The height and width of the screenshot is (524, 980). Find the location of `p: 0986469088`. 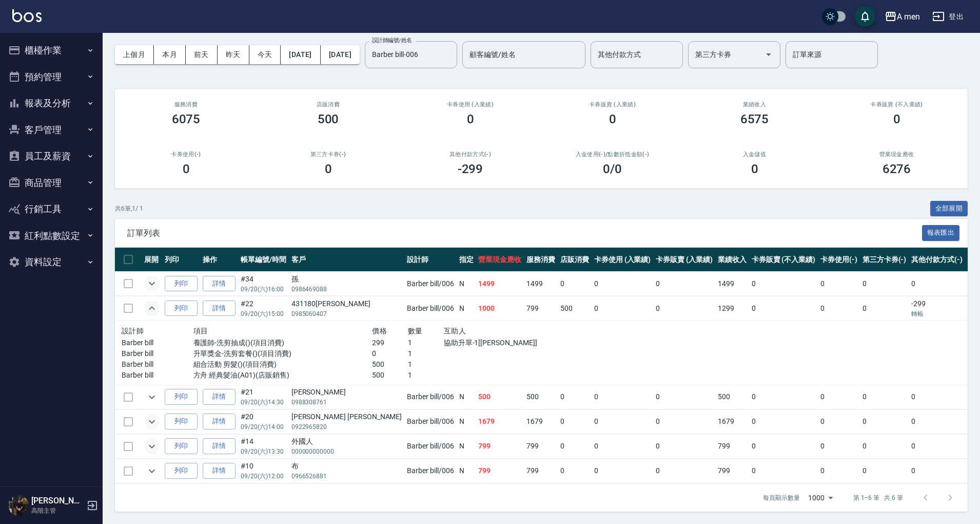

p: 0986469088 is located at coordinates (347, 289).